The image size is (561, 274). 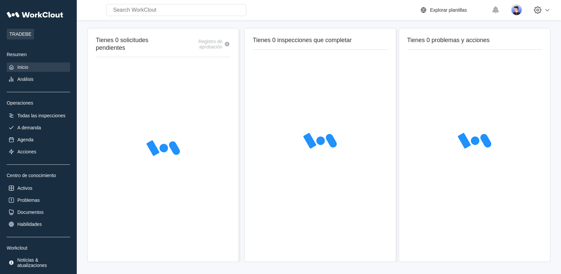 I want to click on div: Problemas, so click(x=28, y=200).